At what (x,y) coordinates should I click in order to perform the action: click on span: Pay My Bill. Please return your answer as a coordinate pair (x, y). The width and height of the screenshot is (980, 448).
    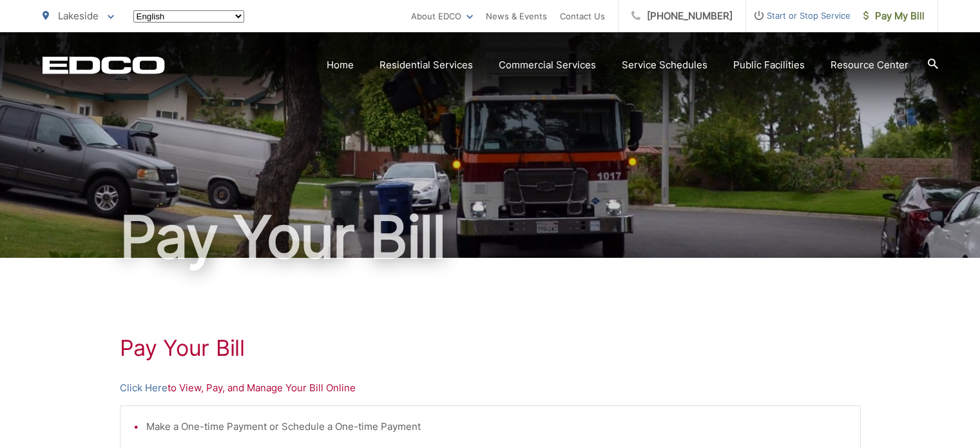
    Looking at the image, I should click on (893, 16).